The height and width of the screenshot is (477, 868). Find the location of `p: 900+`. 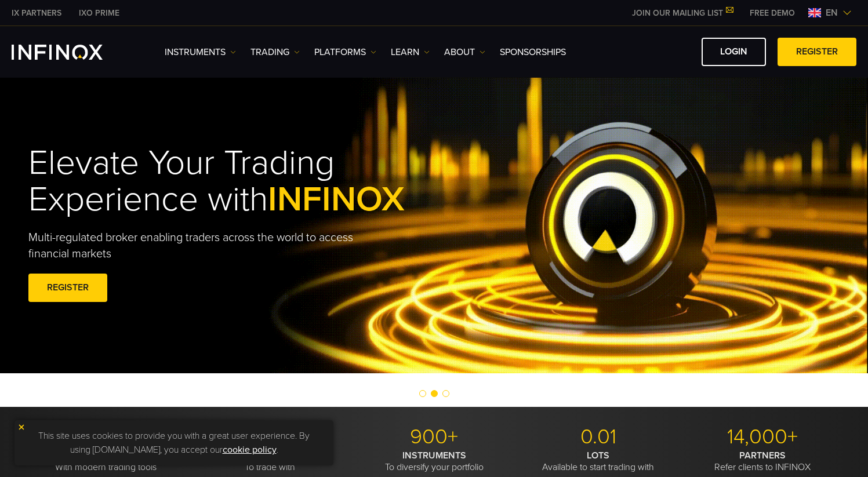

p: 900+ is located at coordinates (434, 437).